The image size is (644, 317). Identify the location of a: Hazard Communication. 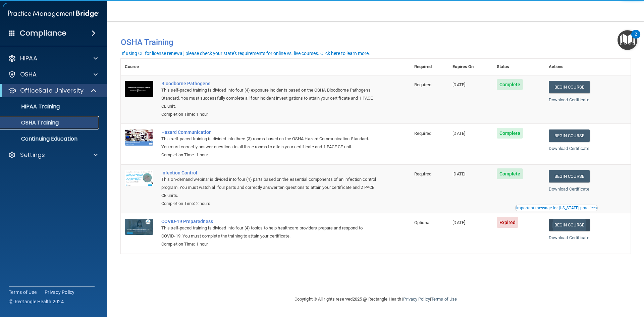
(269, 132).